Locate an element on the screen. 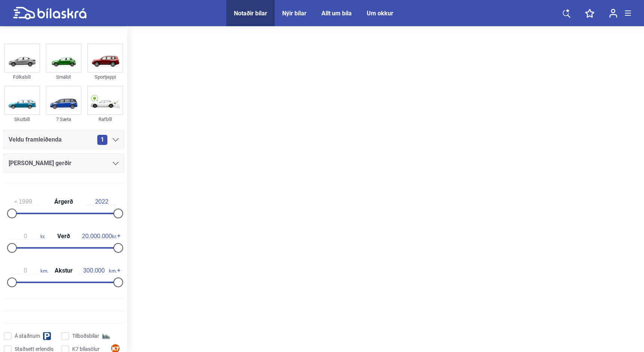 The image size is (644, 352). div: 7 Sæta is located at coordinates (64, 119).